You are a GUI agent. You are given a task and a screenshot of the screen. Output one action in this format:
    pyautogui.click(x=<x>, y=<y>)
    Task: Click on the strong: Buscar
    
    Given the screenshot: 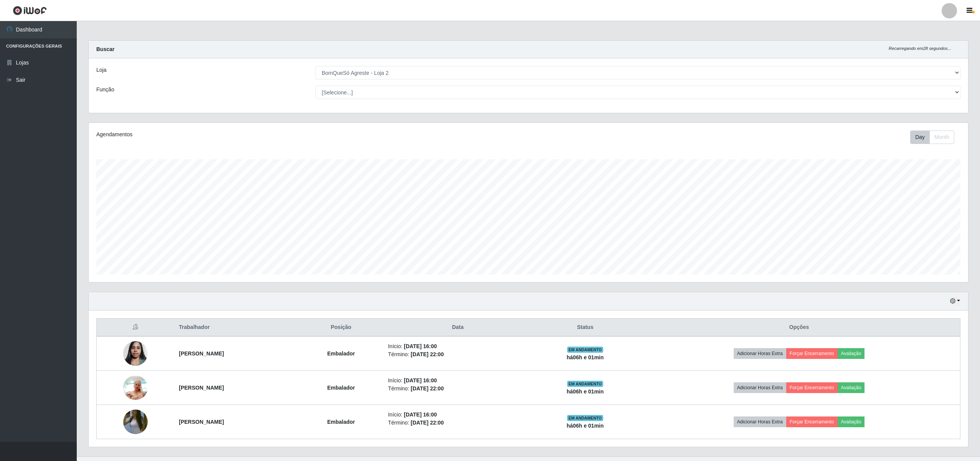 What is the action you would take?
    pyautogui.click(x=105, y=49)
    